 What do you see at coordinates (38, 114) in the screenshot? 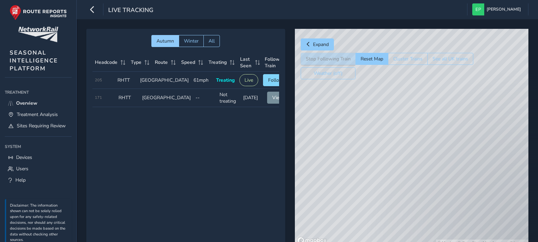
I see `a: Treatment Analysis` at bounding box center [38, 114].